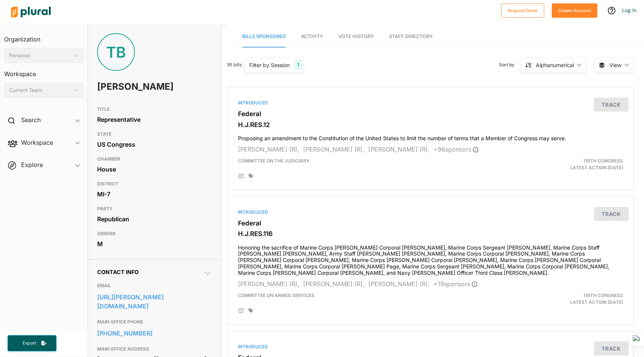 The height and width of the screenshot is (357, 644). I want to click on div: M, so click(154, 244).